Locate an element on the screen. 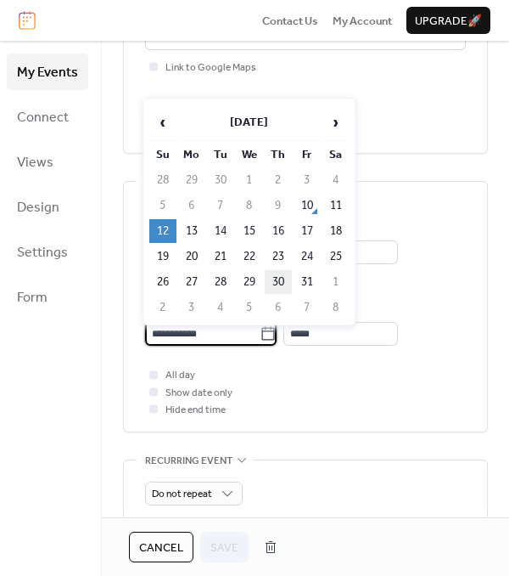  span: All day is located at coordinates (180, 375).